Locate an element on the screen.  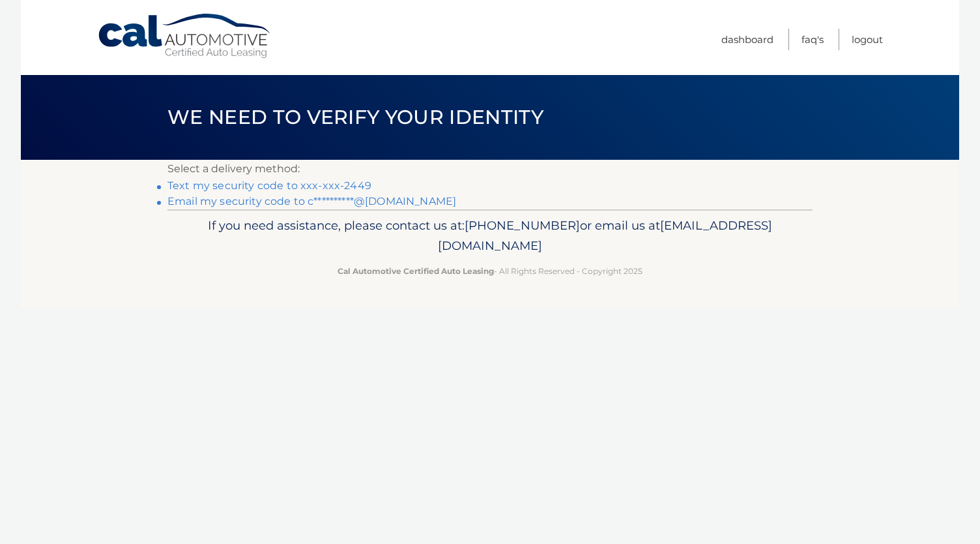
a: Text my security code to xxx-xxx-2449 is located at coordinates (269, 185).